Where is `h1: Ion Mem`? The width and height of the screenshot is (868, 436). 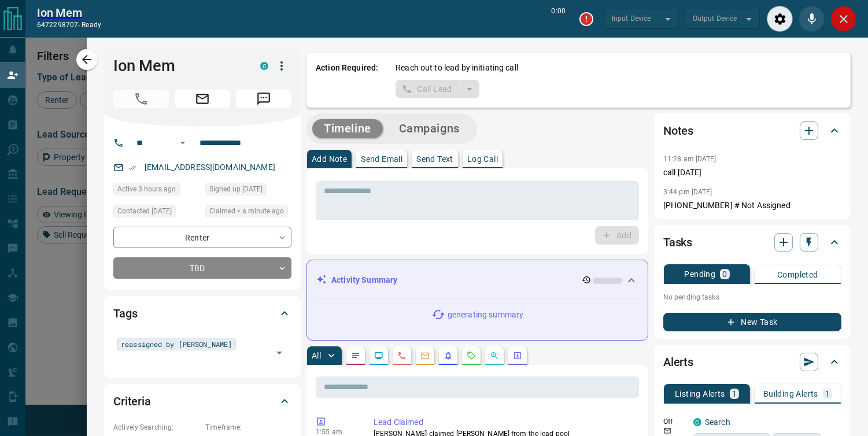
h1: Ion Mem is located at coordinates (178, 65).